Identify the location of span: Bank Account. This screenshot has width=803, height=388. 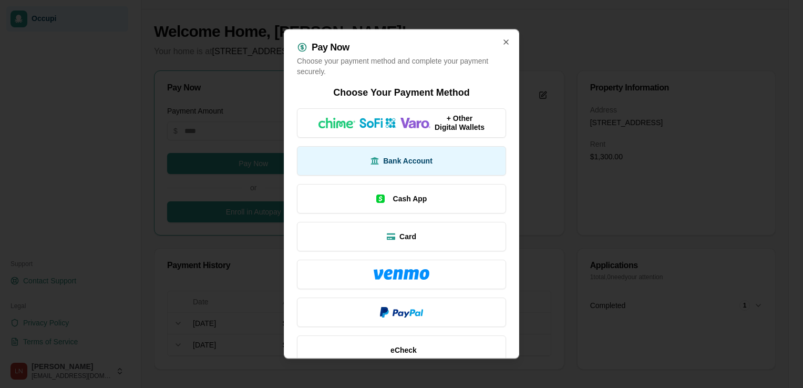
(408, 161).